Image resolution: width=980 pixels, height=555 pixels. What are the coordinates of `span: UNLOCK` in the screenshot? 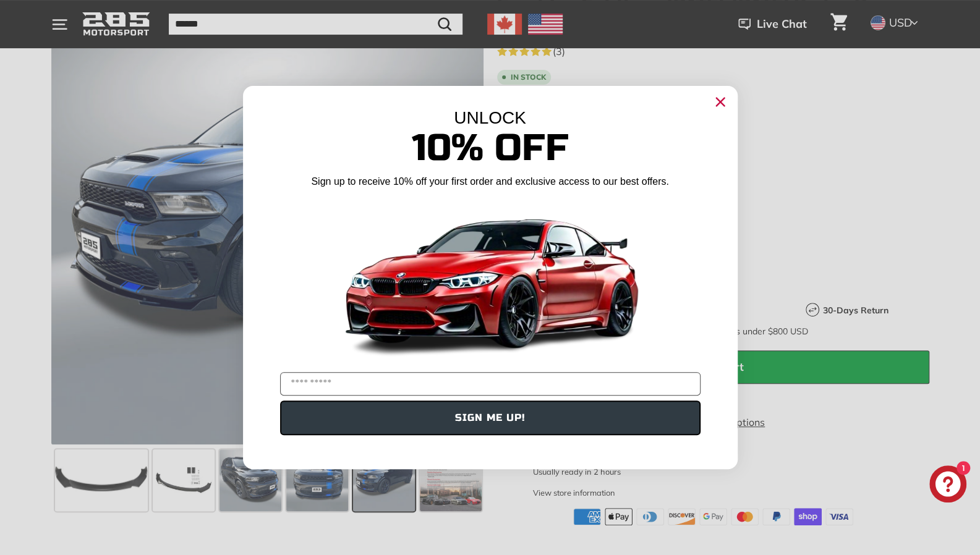 It's located at (490, 118).